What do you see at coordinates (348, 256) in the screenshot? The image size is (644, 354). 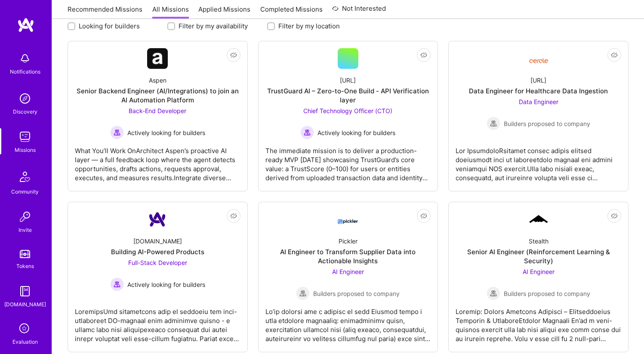 I see `div: AI Engineer to Transform Supplier Data into Actionable Insights` at bounding box center [348, 256].